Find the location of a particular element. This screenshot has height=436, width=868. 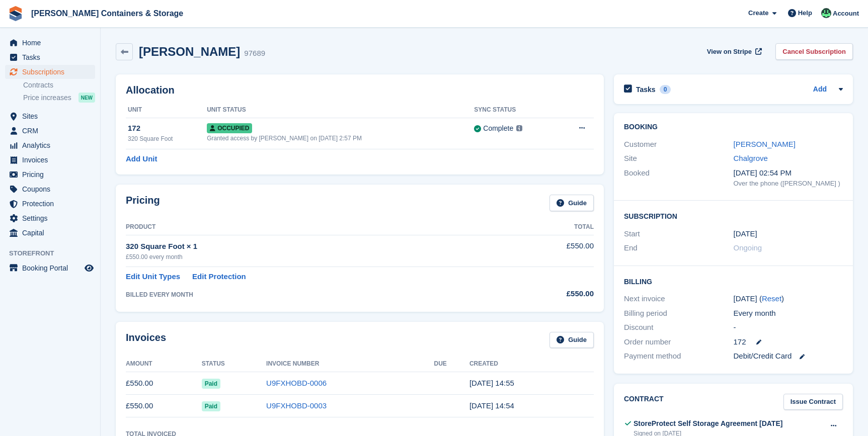

span: Booking Portal is located at coordinates (52, 268).